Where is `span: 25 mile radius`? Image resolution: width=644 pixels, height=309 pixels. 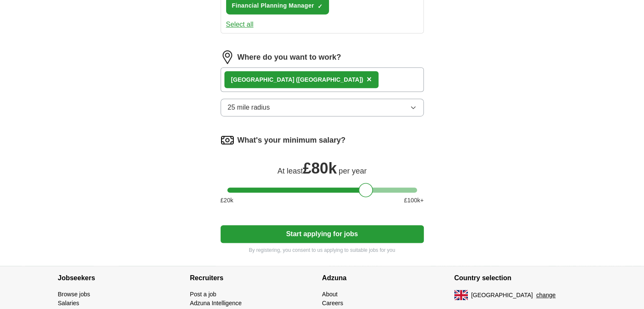
span: 25 mile radius is located at coordinates (249, 108).